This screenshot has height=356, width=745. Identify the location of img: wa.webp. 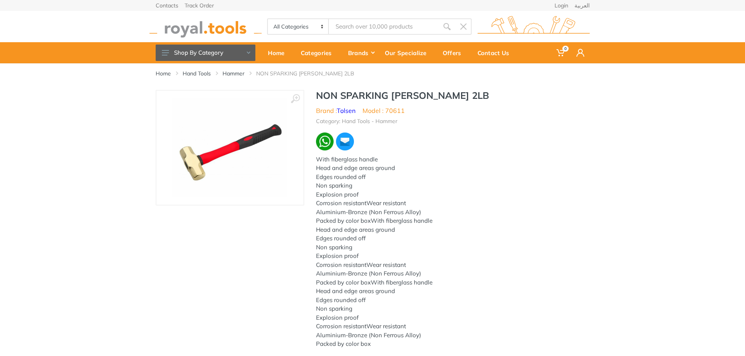
(325, 142).